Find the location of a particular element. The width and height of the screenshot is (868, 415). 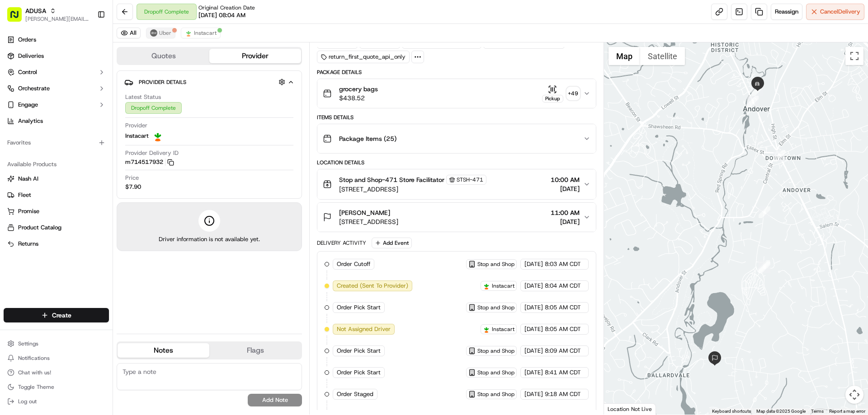

a: Orders is located at coordinates (56, 40).